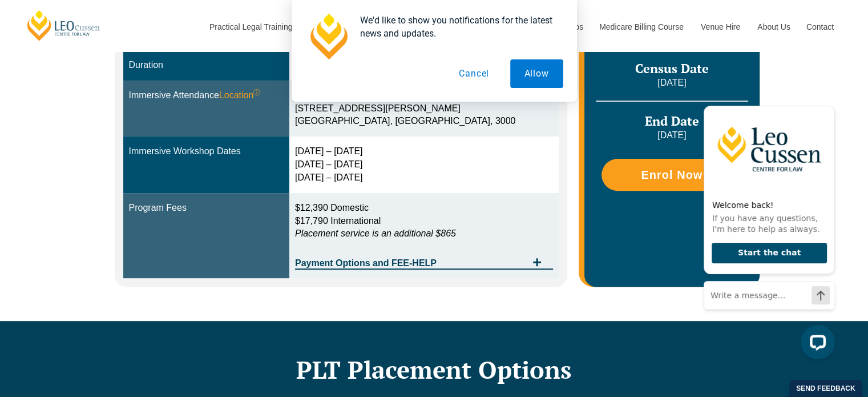  I want to click on div: Immersive Workshop Dates, so click(206, 151).